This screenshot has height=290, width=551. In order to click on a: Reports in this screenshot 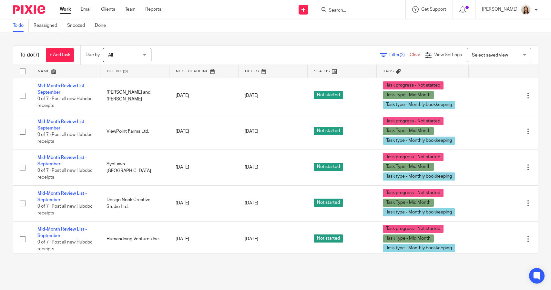, I will do `click(153, 9)`.